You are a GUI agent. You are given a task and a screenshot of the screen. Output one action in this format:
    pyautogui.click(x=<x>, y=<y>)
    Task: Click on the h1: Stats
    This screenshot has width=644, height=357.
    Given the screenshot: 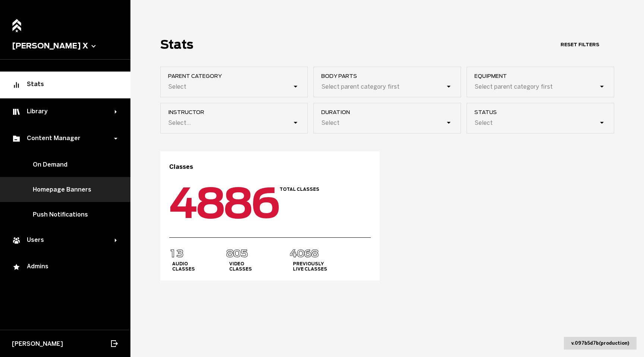 What is the action you would take?
    pyautogui.click(x=176, y=44)
    